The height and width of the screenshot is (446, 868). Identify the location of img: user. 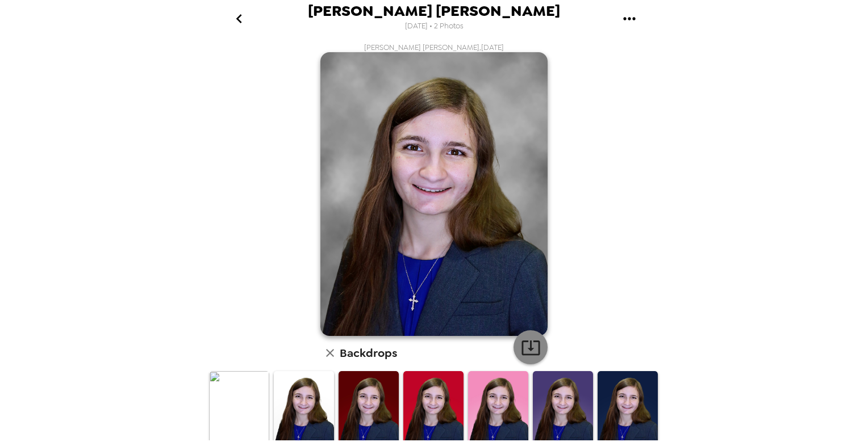
(434, 194).